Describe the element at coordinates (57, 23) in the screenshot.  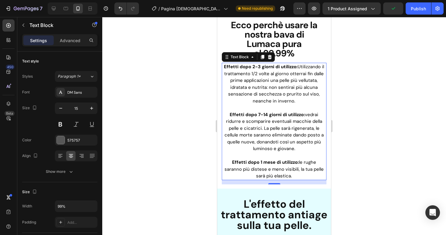
I see `h2: Rich Text Editor. Editing area: main` at that location.